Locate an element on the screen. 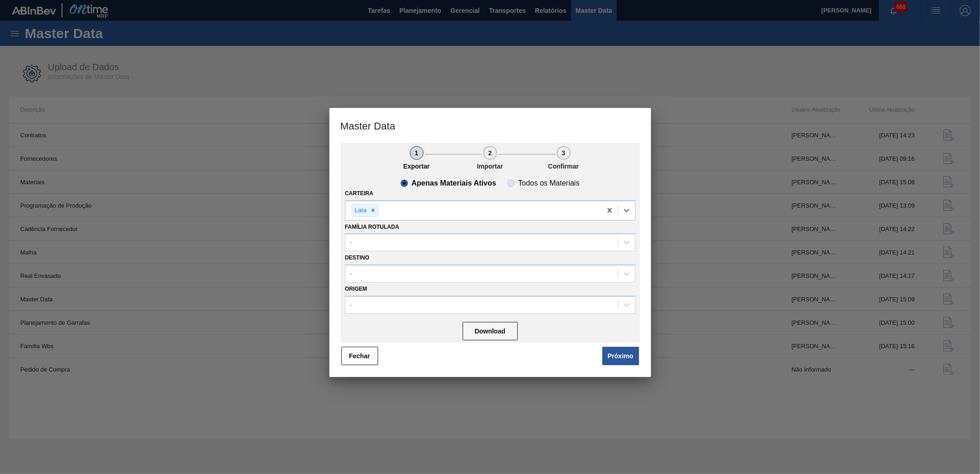 This screenshot has width=980, height=474. label: Destino is located at coordinates (357, 258).